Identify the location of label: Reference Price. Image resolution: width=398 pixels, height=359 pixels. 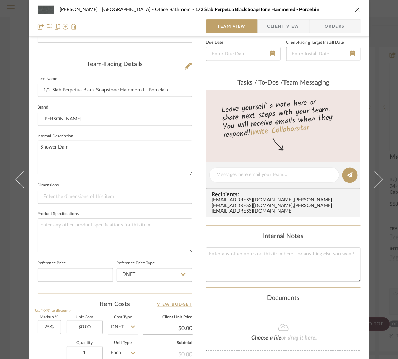
(52, 264).